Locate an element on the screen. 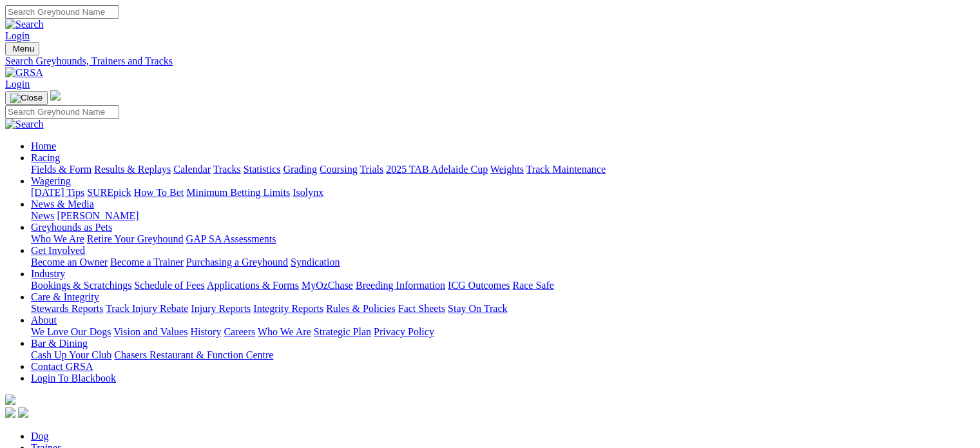 Image resolution: width=980 pixels, height=448 pixels. a: News is located at coordinates (43, 216).